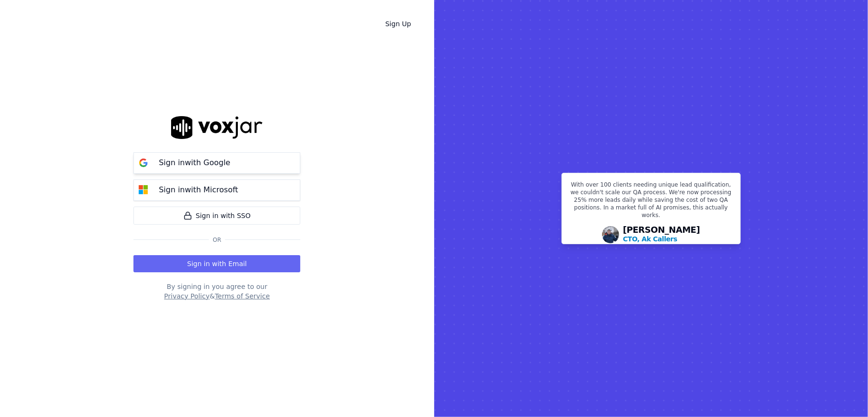 Image resolution: width=868 pixels, height=417 pixels. What do you see at coordinates (217, 163) in the screenshot?
I see `button: Sign inwith Google` at bounding box center [217, 163].